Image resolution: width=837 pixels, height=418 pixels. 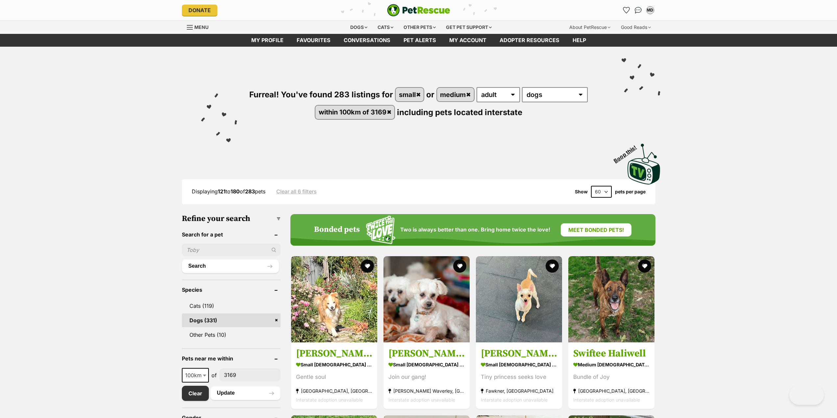 I want to click on div: Good Reads, so click(x=636, y=27).